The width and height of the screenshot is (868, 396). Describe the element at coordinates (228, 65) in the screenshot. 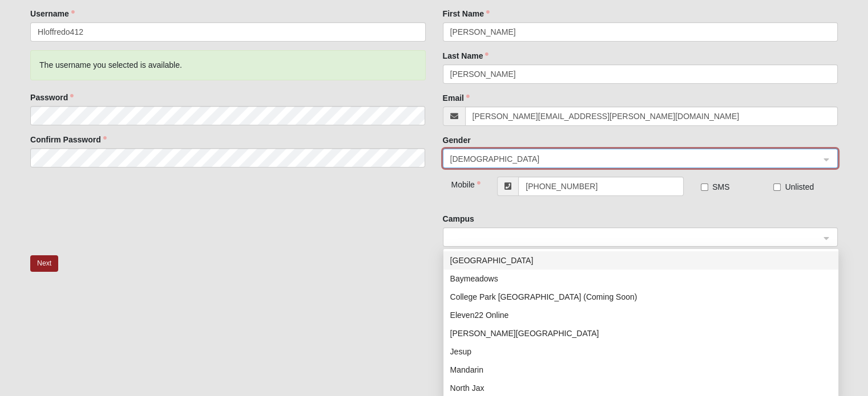

I see `div: The username you selected is available.` at that location.